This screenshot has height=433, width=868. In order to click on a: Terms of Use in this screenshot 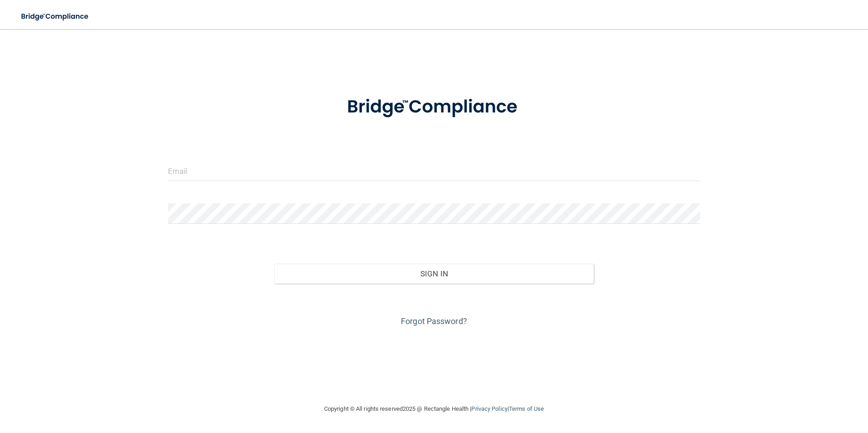, I will do `click(526, 409)`.